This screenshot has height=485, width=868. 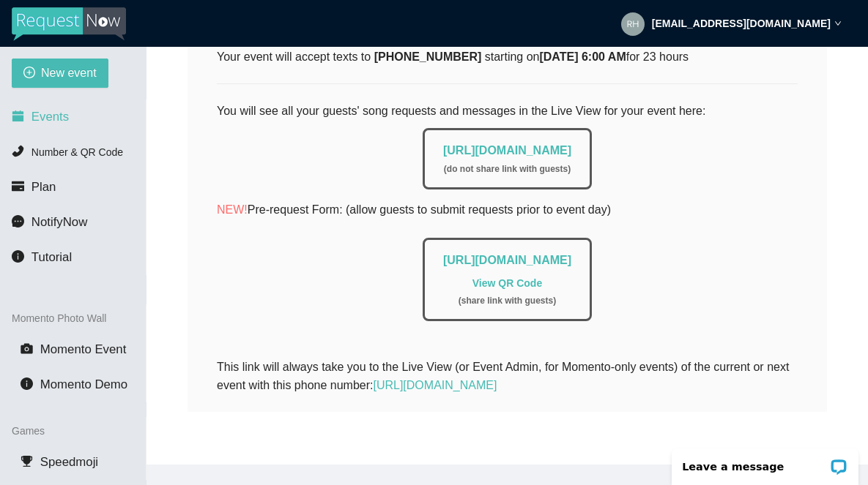 I want to click on div: ( do not share link with guests ), so click(x=507, y=169).